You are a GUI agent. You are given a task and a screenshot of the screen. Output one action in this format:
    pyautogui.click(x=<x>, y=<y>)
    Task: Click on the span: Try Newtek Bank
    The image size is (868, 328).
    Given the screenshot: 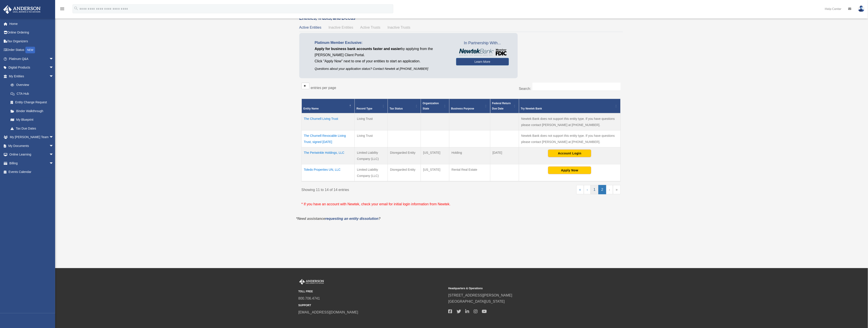 What is the action you would take?
    pyautogui.click(x=567, y=109)
    